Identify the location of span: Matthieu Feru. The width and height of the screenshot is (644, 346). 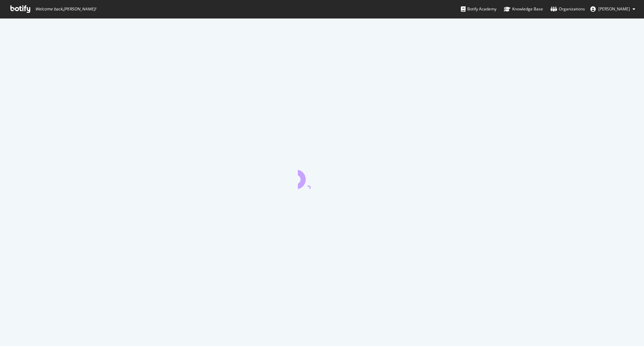
(615, 9).